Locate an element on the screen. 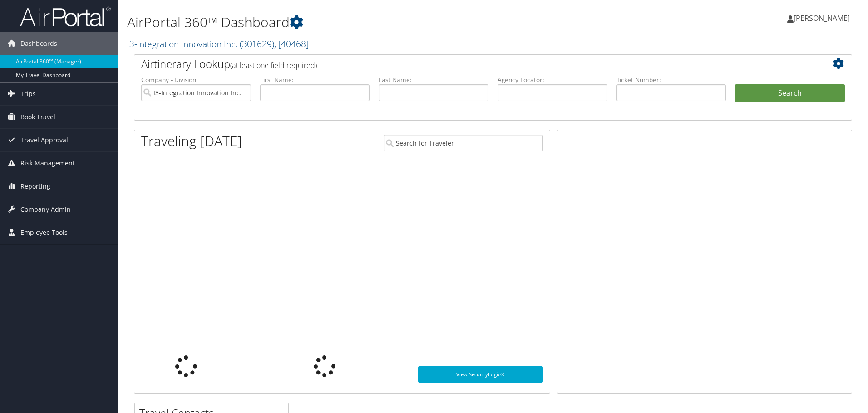 The image size is (868, 413). label: Ticket Number: is located at coordinates (671, 80).